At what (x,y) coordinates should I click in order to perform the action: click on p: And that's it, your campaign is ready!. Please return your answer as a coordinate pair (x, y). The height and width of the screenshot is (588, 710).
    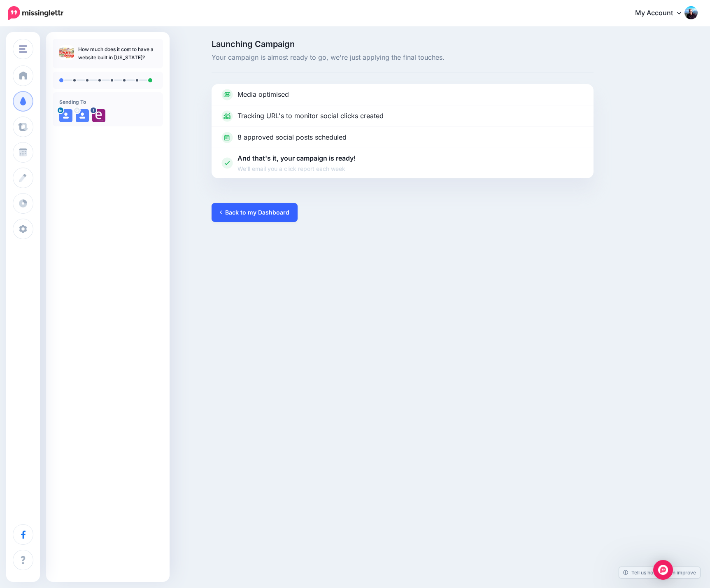
    Looking at the image, I should click on (297, 163).